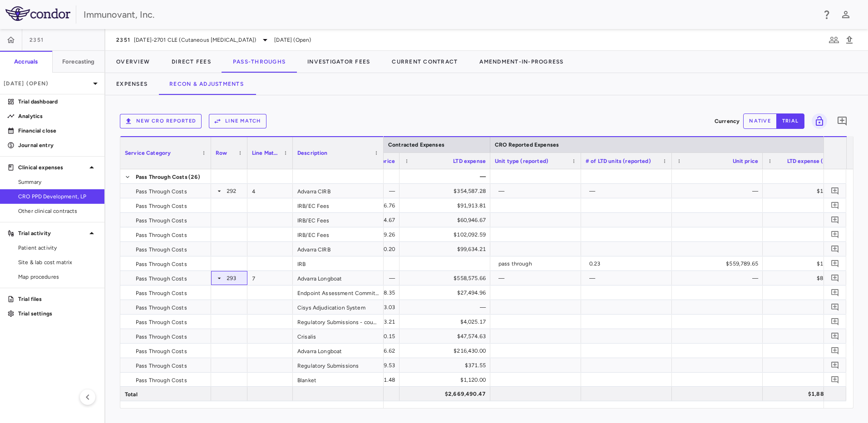  Describe the element at coordinates (809, 191) in the screenshot. I see `div: $128,751.62` at that location.